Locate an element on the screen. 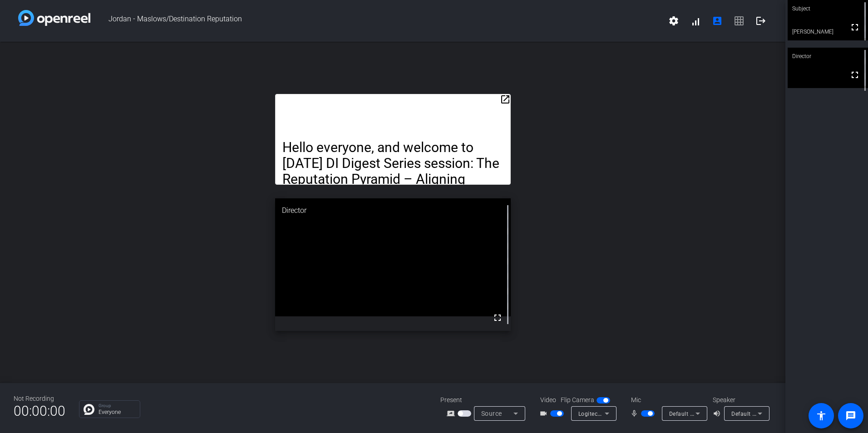 Image resolution: width=868 pixels, height=433 pixels. img: Chat Icon is located at coordinates (89, 409).